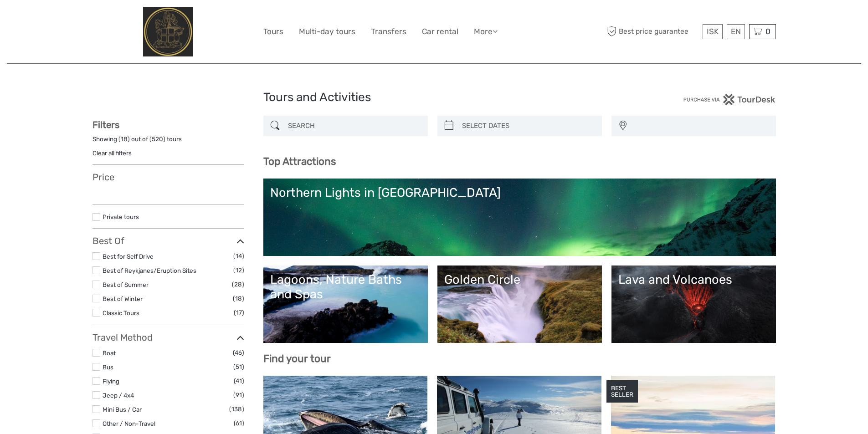  Describe the element at coordinates (239, 395) in the screenshot. I see `span: (91)` at that location.